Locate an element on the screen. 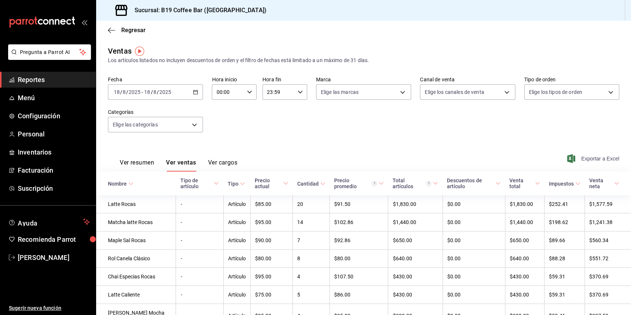  span: Venta neta is located at coordinates (604, 183).